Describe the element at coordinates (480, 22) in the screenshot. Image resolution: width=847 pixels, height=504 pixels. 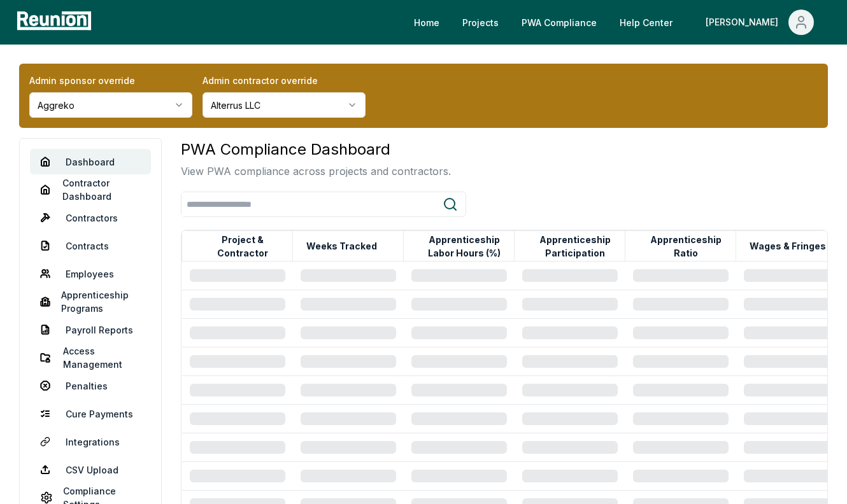
I see `a: Projects` at that location.